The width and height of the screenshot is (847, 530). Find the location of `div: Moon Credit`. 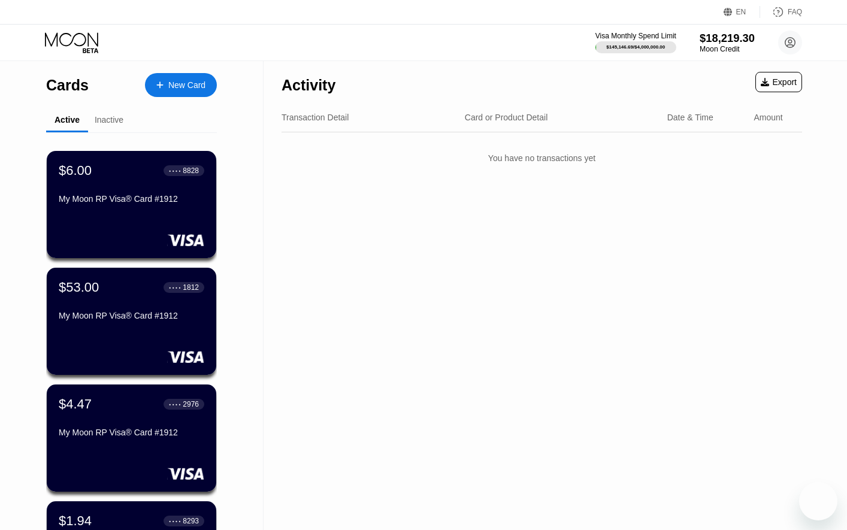

div: Moon Credit is located at coordinates (727, 49).